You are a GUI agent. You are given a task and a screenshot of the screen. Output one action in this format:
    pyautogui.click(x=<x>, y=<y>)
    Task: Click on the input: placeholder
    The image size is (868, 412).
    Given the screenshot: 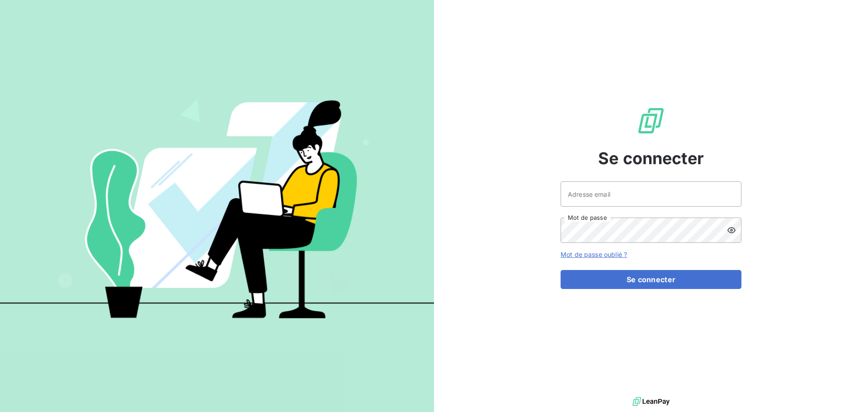 What is the action you would take?
    pyautogui.click(x=651, y=194)
    